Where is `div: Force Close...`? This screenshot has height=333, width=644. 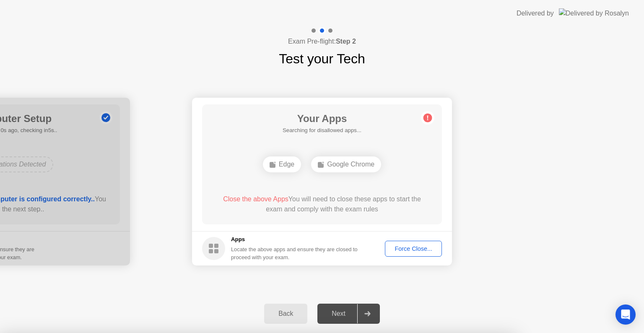 div: Force Close... is located at coordinates (413, 248).